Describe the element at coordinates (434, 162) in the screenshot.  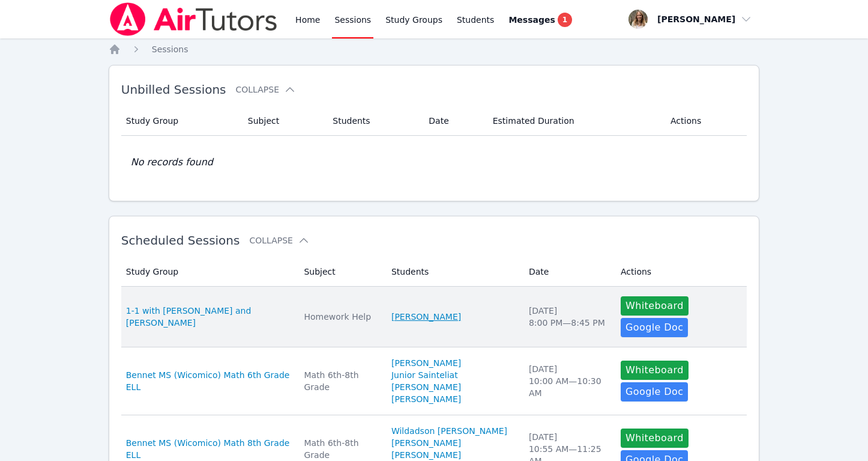
I see `td: No records found` at that location.